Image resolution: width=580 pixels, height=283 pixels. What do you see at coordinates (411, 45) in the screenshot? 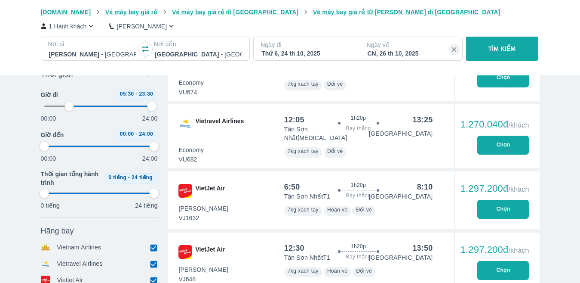
I see `p: Ngày về` at bounding box center [411, 45].